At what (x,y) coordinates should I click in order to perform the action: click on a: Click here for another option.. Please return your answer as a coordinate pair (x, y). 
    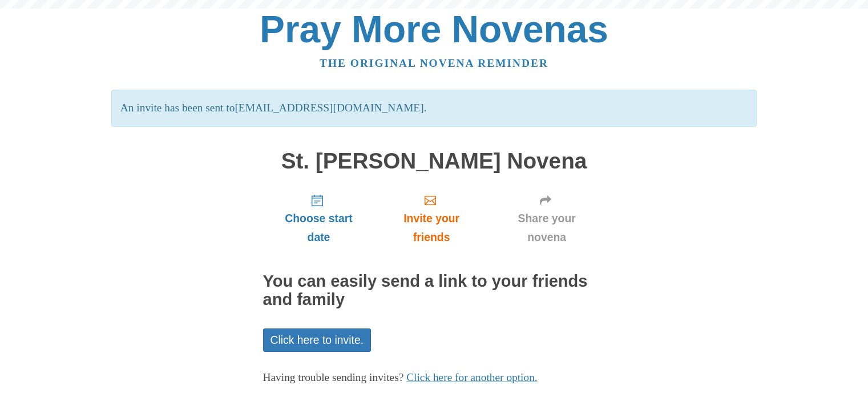
    Looking at the image, I should click on (472, 377).